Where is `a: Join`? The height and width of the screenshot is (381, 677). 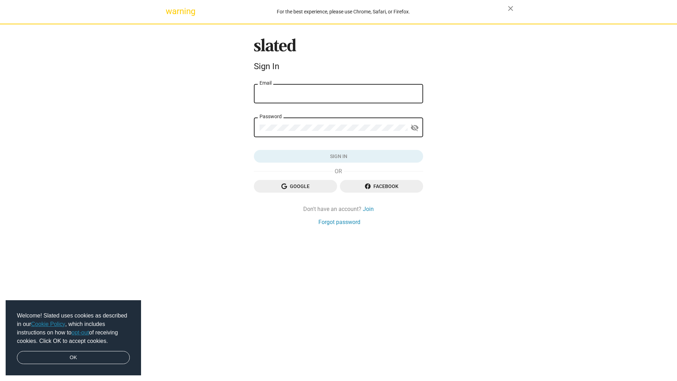
a: Join is located at coordinates (368, 209).